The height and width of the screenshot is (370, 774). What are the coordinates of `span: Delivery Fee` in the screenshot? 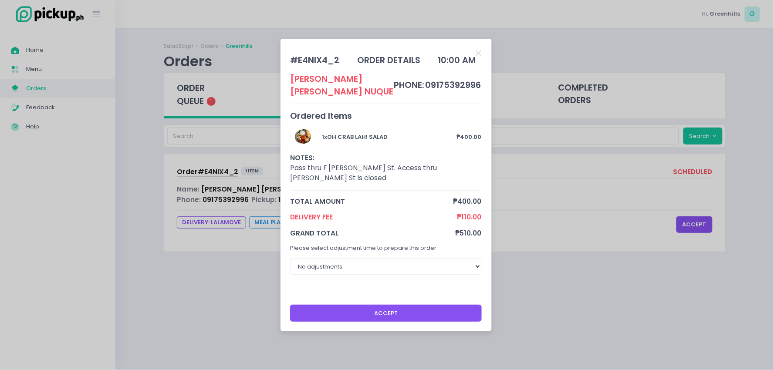 It's located at (374, 217).